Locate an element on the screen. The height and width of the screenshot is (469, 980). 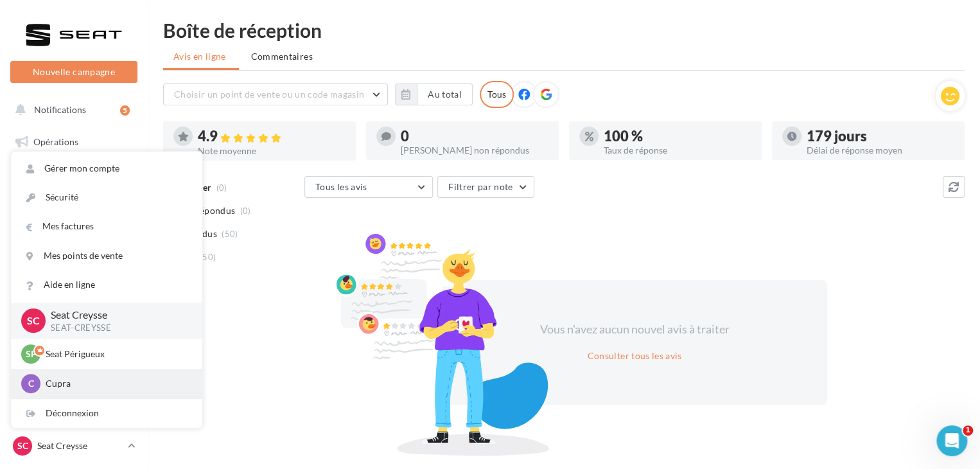
button: Filtrer par note is located at coordinates (485, 187).